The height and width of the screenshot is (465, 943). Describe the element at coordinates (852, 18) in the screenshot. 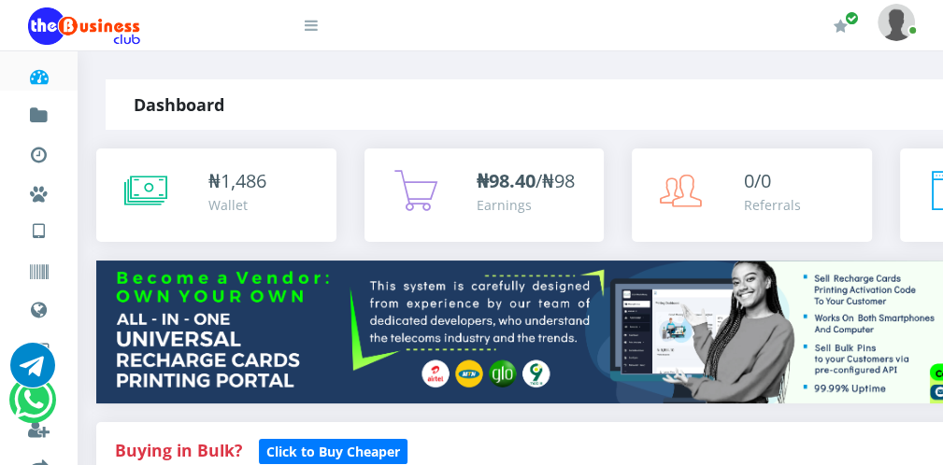

I see `span: Renew/Upgrade Subscription` at that location.